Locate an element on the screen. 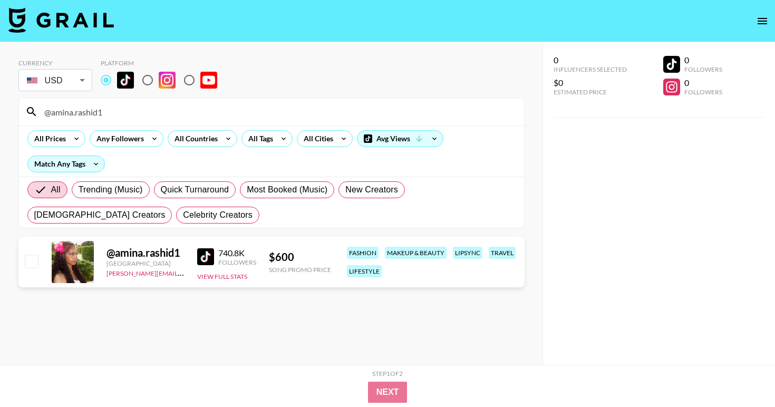 This screenshot has height=407, width=775. div: $ 600 is located at coordinates (300, 257).